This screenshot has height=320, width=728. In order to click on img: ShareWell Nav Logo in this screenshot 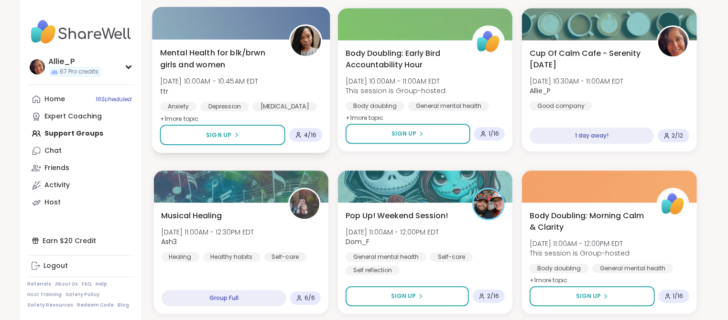, I will do `click(81, 32)`.